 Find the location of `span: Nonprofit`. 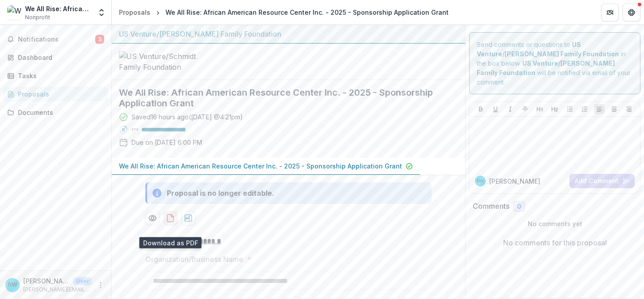

span: Nonprofit is located at coordinates (38, 17).